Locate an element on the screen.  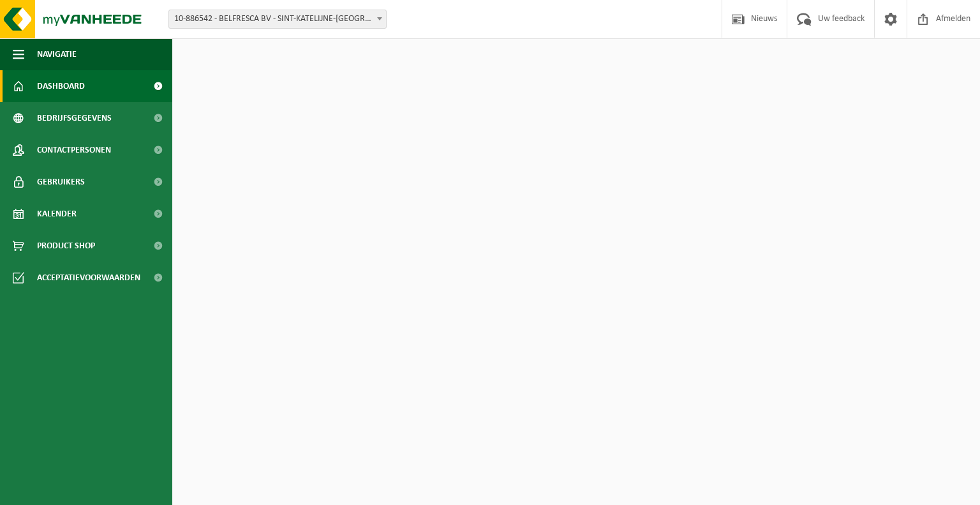
span: 10-886542 - BELFRESCA BV - SINT-KATELIJNE-WAVER is located at coordinates (277, 19).